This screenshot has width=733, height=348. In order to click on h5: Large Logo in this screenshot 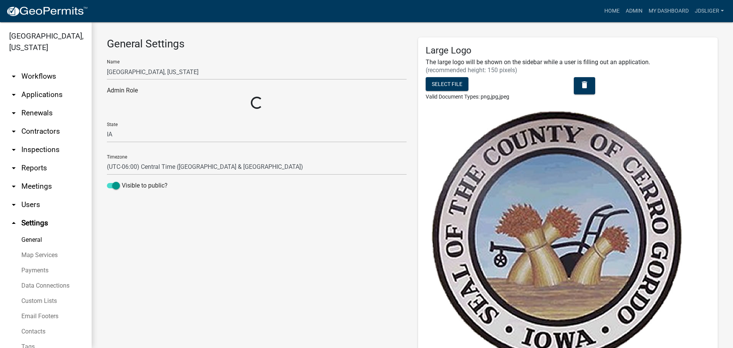, I will do `click(568, 50)`.